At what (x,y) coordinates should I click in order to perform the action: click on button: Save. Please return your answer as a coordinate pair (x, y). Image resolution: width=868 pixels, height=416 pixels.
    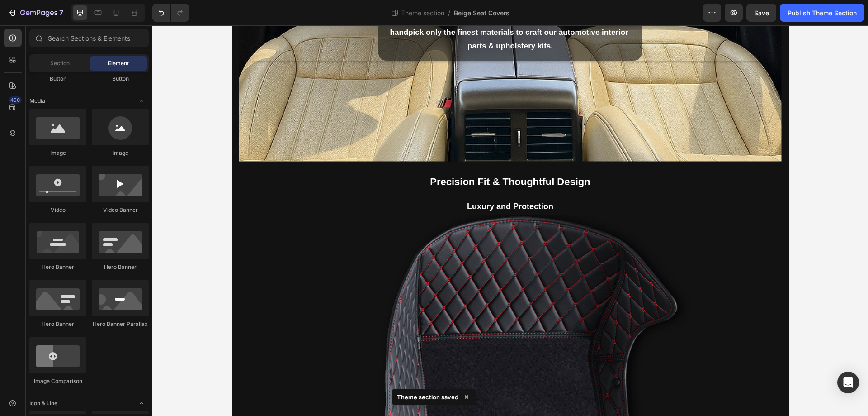
    Looking at the image, I should click on (762, 13).